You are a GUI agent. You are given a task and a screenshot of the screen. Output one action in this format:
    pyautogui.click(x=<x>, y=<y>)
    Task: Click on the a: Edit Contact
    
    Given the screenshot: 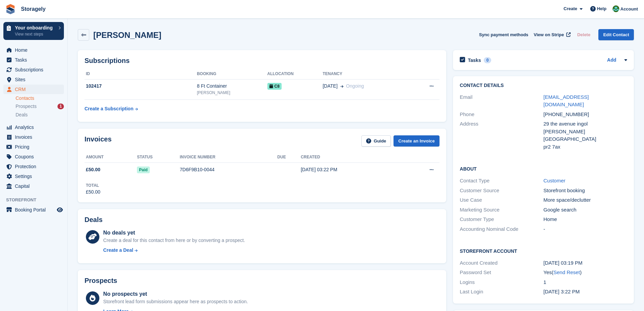 What is the action you would take?
    pyautogui.click(x=616, y=35)
    